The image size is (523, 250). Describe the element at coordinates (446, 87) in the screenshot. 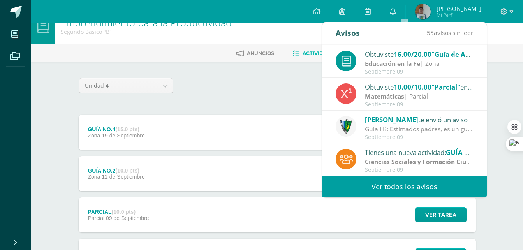

I see `span: "Parcial"` at that location.